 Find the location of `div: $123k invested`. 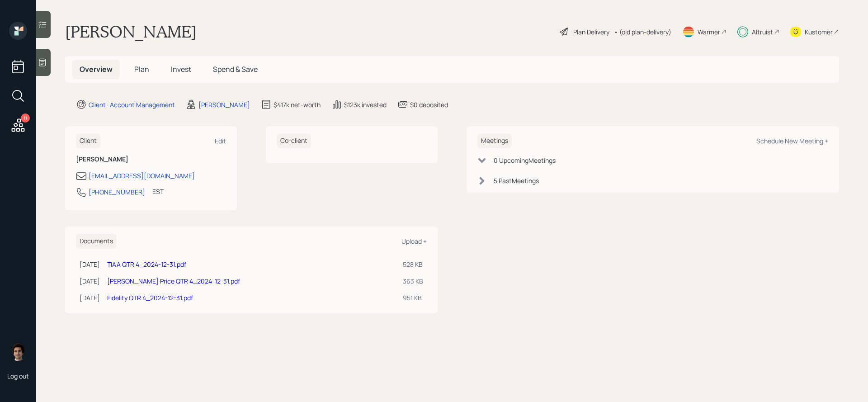

div: $123k invested is located at coordinates (365, 104).